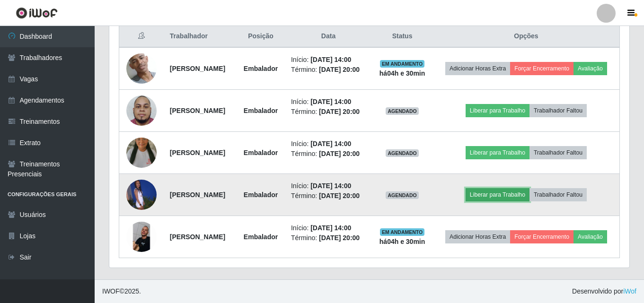 Image resolution: width=644 pixels, height=303 pixels. Describe the element at coordinates (142, 237) in the screenshot. I see `img: 1753549849185.jpeg` at that location.